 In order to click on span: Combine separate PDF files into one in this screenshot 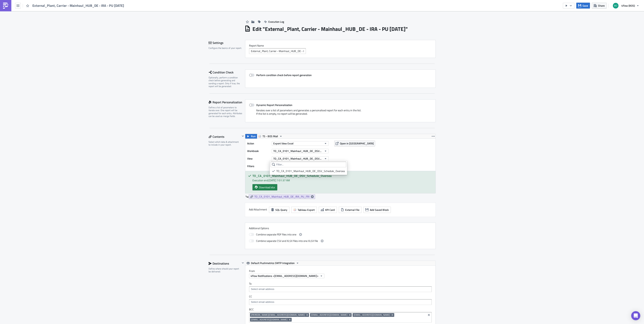, I will do `click(276, 235)`.